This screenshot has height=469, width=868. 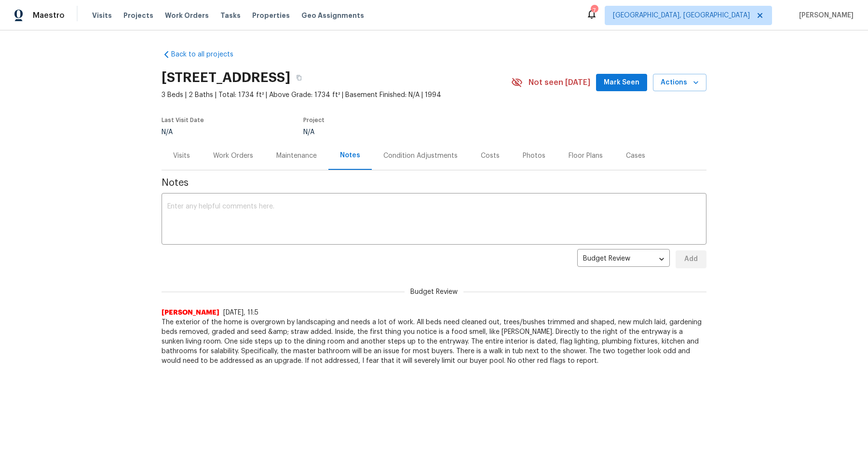 What do you see at coordinates (299, 77) in the screenshot?
I see `button: Copy Address` at bounding box center [299, 77].